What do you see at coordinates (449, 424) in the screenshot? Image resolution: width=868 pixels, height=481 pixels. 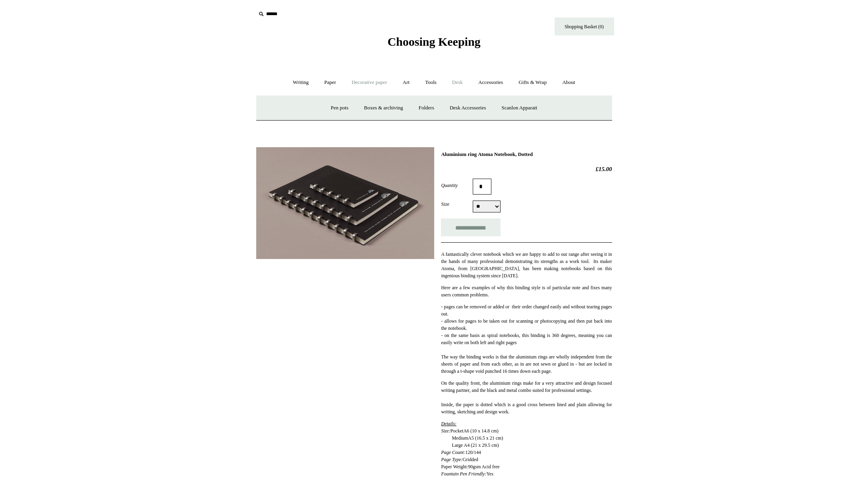 I see `span: Details:` at bounding box center [449, 424].